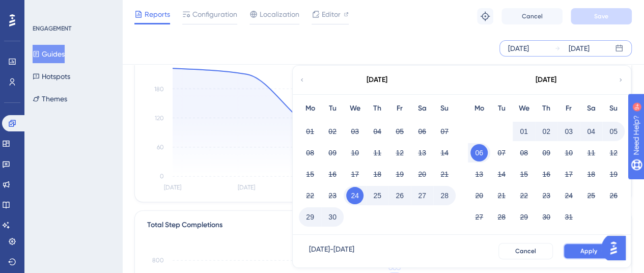 The height and width of the screenshot is (273, 644). I want to click on button: 28, so click(444, 195).